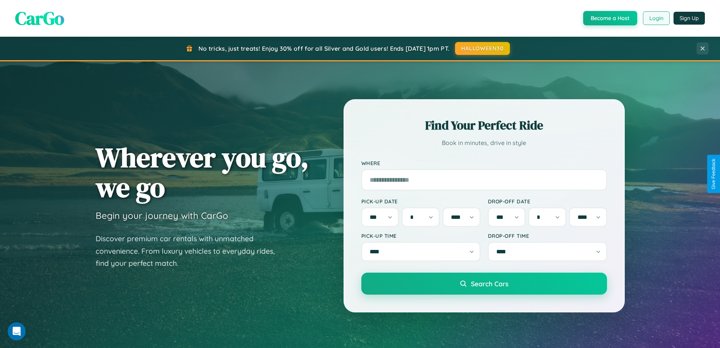 The image size is (720, 348). I want to click on label: Pick-up Date, so click(421, 201).